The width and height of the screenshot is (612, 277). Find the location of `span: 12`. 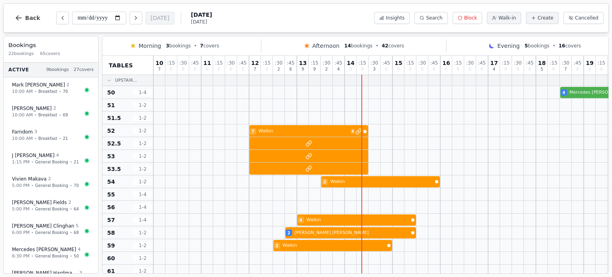

span: 12 is located at coordinates (255, 63).